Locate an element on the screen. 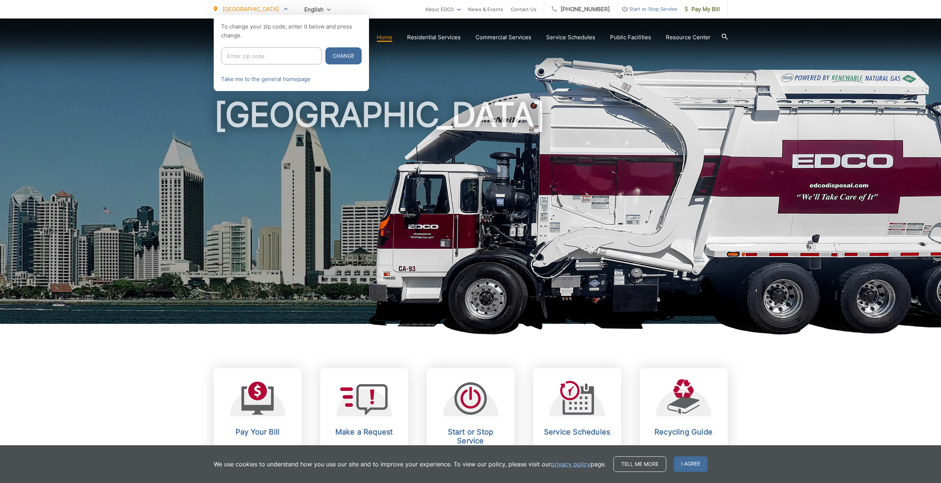  a: Tell me more is located at coordinates (640, 464).